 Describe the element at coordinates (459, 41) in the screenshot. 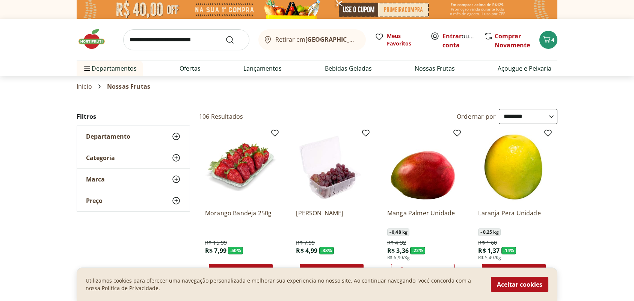

I see `span: ou` at that location.